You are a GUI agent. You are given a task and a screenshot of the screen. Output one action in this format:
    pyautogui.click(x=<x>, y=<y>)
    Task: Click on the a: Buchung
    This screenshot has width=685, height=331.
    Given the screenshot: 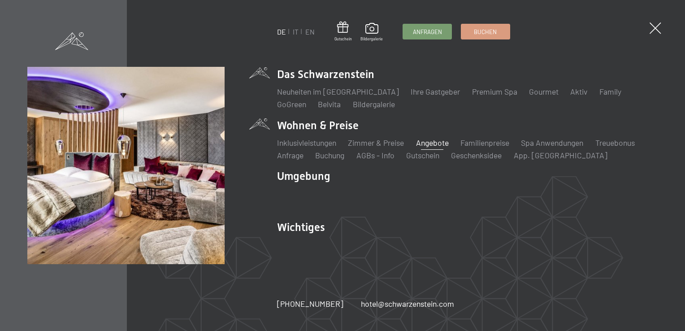 What is the action you would take?
    pyautogui.click(x=330, y=155)
    